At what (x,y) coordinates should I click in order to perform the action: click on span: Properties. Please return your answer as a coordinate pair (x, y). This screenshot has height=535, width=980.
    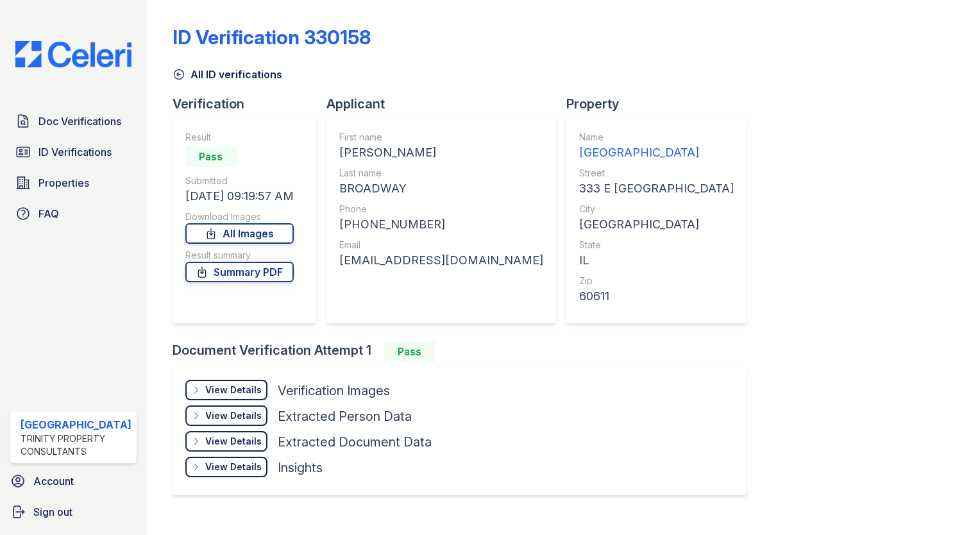
    Looking at the image, I should click on (64, 183).